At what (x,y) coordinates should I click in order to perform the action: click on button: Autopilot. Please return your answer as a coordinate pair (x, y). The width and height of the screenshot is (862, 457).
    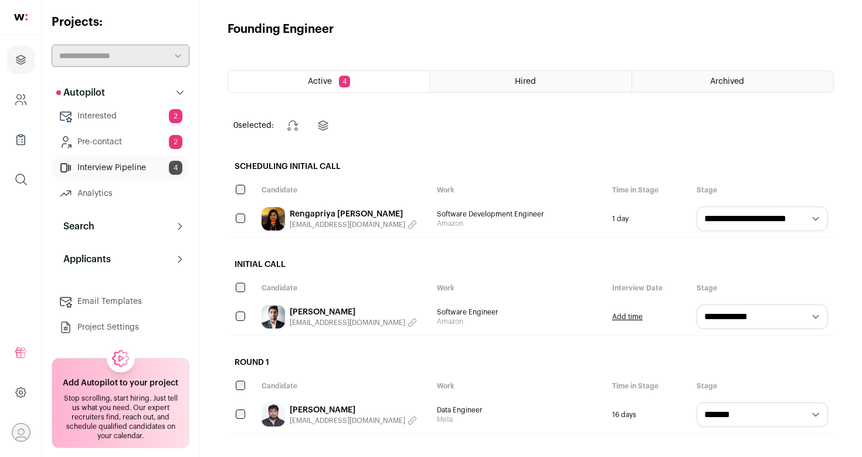
    Looking at the image, I should click on (120, 93).